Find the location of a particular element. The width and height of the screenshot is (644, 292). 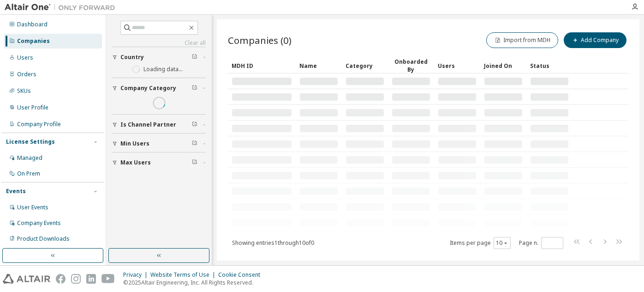

div: Orders is located at coordinates (26, 75).